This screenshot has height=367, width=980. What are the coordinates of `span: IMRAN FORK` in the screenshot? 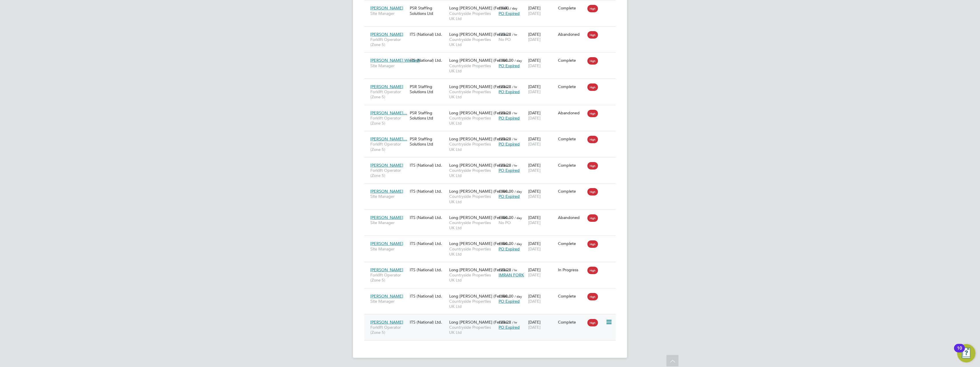 It's located at (511, 274).